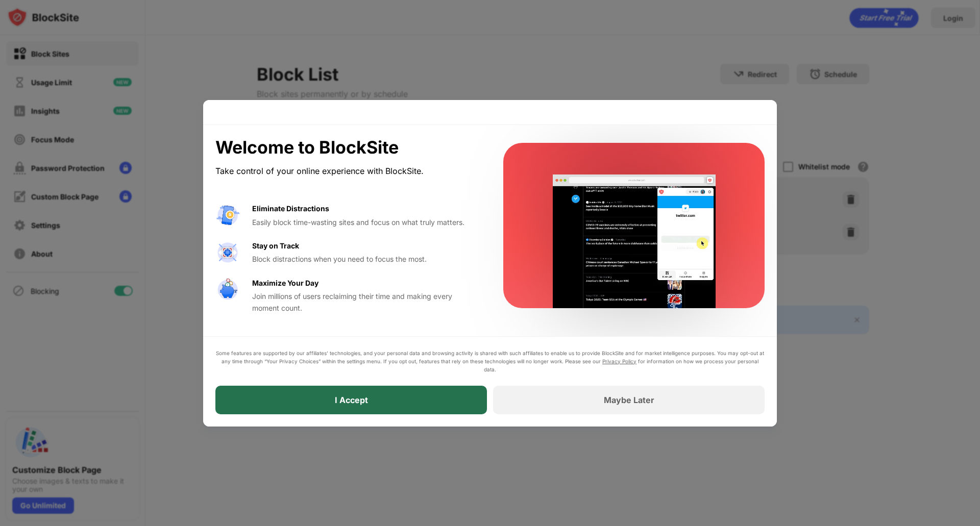 The width and height of the screenshot is (980, 526). I want to click on div: Block distractions when you need to focus the most., so click(365, 260).